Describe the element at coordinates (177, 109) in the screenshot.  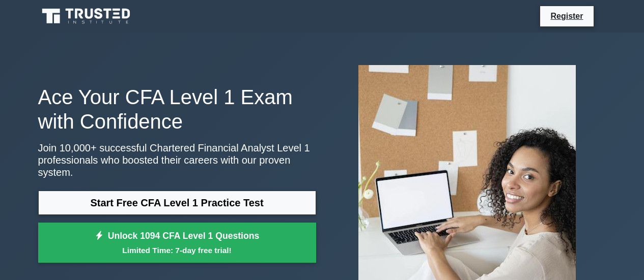
I see `h1: Ace Your CFA Level 1 Exam with Confidence` at that location.